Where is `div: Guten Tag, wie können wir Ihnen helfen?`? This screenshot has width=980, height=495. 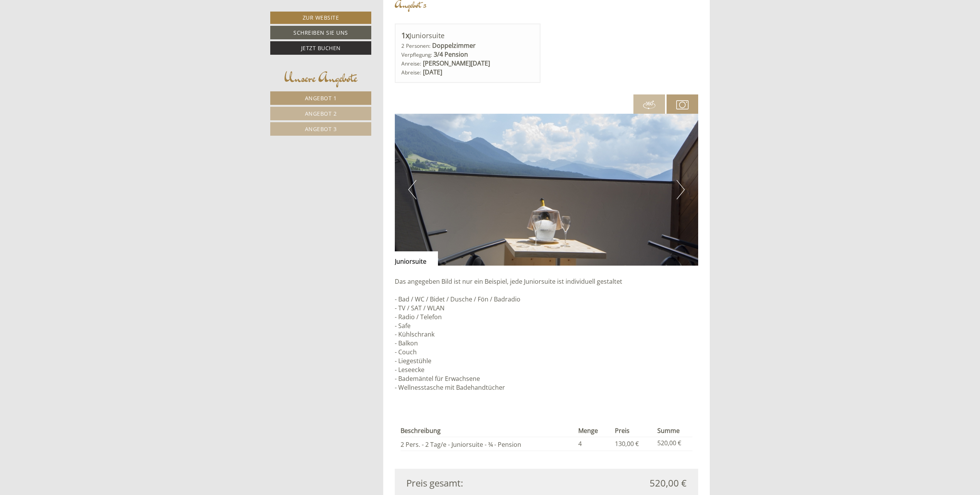
div: Guten Tag, wie können wir Ihnen helfen? is located at coordinates (70, 33).